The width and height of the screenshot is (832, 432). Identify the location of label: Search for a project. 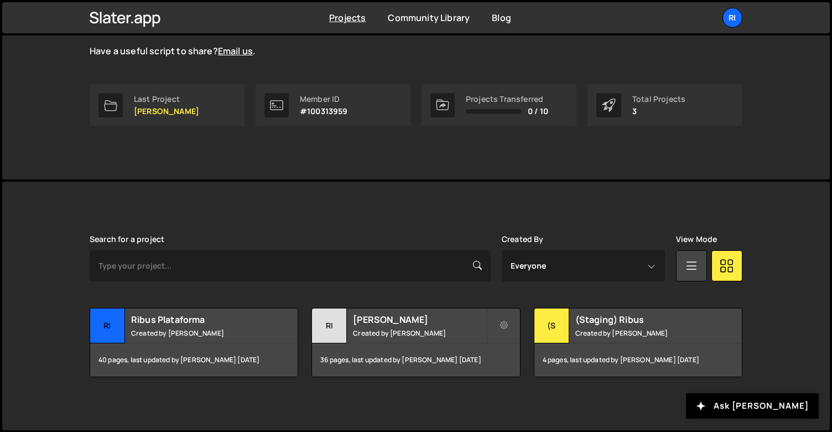
(127, 239).